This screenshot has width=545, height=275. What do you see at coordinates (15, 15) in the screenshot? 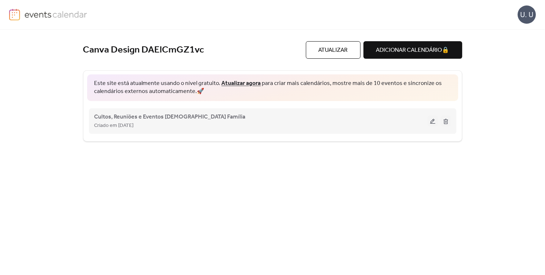
I see `img: logo` at bounding box center [15, 15].